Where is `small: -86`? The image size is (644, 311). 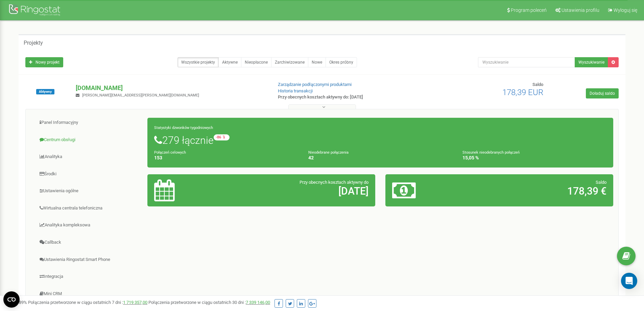 small: -86 is located at coordinates (222, 137).